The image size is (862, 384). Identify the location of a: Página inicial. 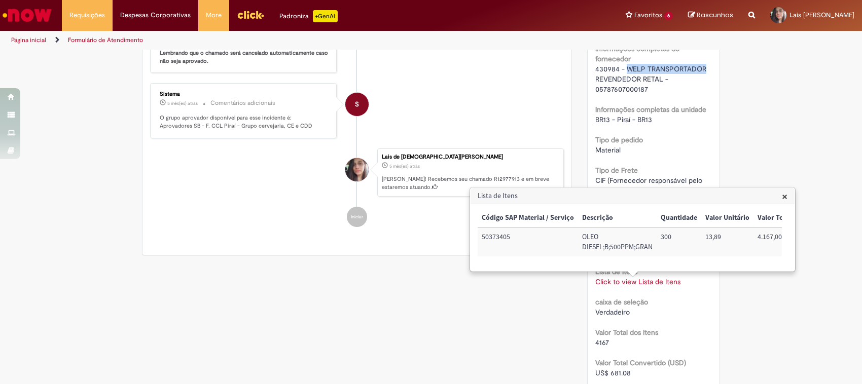
(28, 40).